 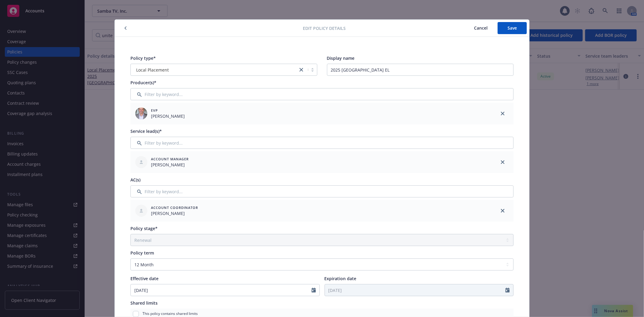 I want to click on span: Policy term, so click(x=142, y=253).